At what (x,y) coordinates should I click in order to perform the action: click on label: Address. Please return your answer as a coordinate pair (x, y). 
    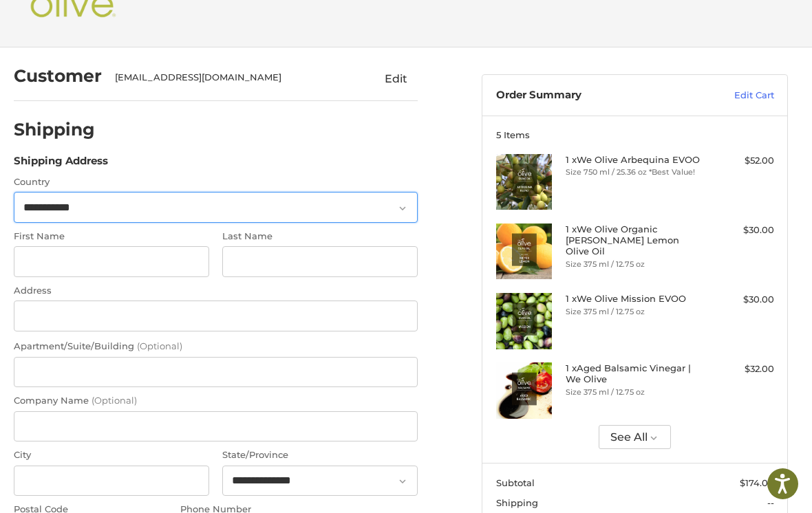
    Looking at the image, I should click on (216, 291).